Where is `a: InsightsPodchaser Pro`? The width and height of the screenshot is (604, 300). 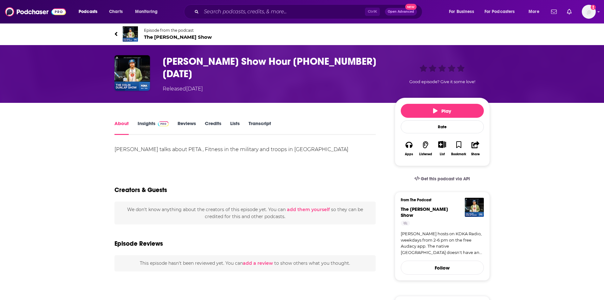 a: InsightsPodchaser Pro is located at coordinates (153, 127).